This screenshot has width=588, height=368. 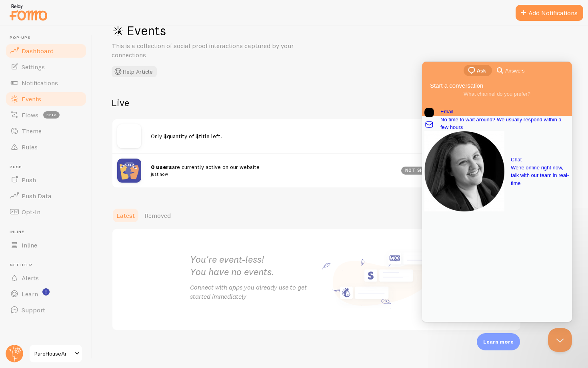 I want to click on span: Ask, so click(x=59, y=9).